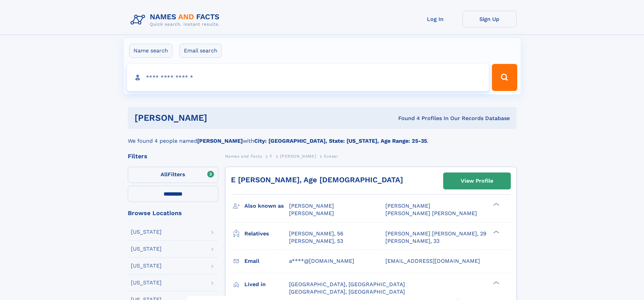 Image resolution: width=644 pixels, height=300 pixels. What do you see at coordinates (271, 156) in the screenshot?
I see `span: F` at bounding box center [271, 156].